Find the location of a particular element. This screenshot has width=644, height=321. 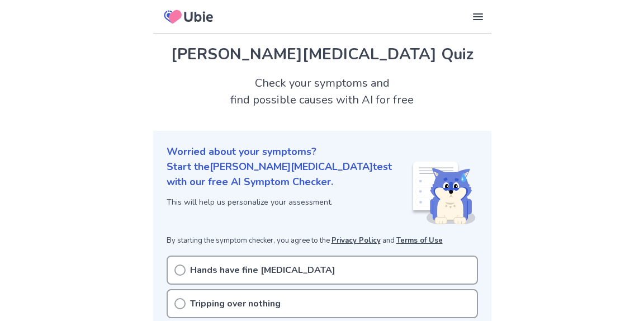

a: Terms of Use is located at coordinates (420, 241).